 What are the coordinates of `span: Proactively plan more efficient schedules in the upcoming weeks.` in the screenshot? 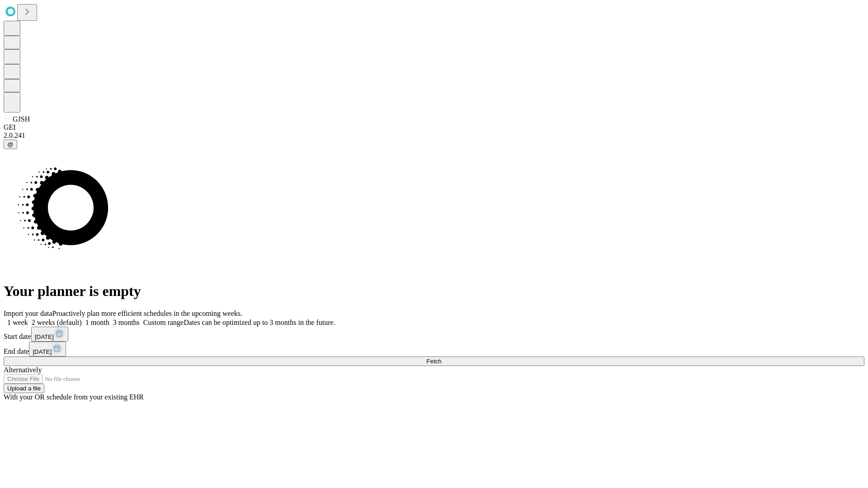 It's located at (147, 313).